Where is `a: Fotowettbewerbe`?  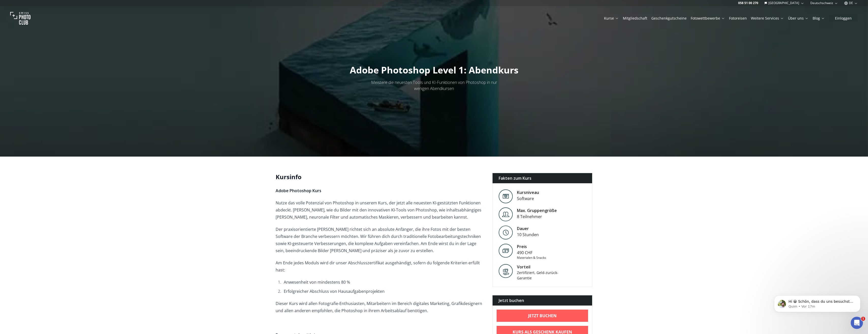
a: Fotowettbewerbe is located at coordinates (708, 18).